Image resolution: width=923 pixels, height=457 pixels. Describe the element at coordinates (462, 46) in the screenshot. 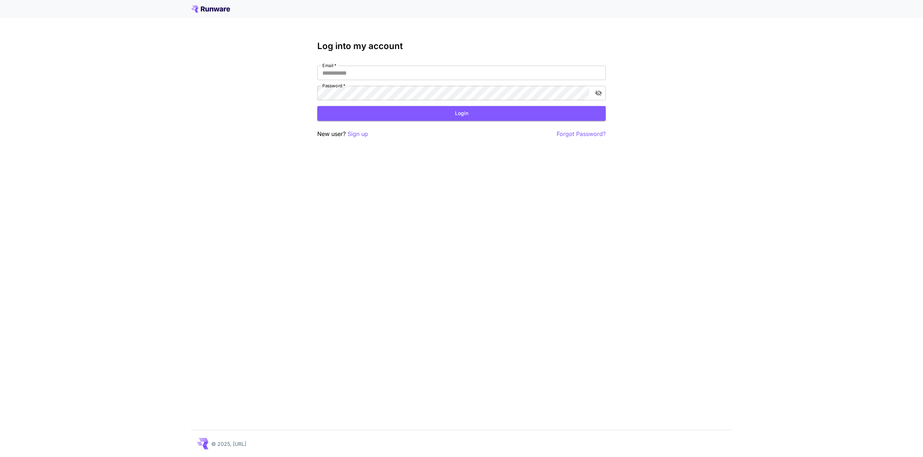

I see `h3: Log into my account` at that location.